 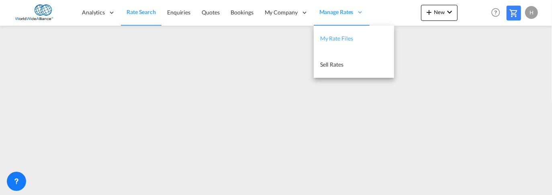 I want to click on span: Quotes, so click(x=210, y=12).